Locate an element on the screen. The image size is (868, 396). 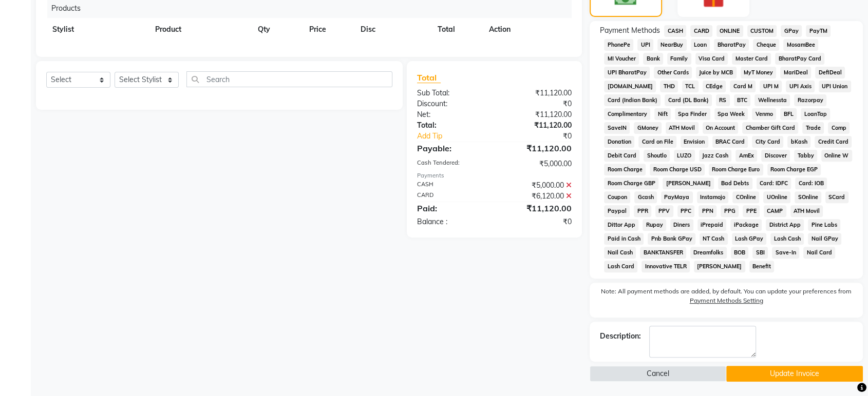
input: Search is located at coordinates (289, 79).